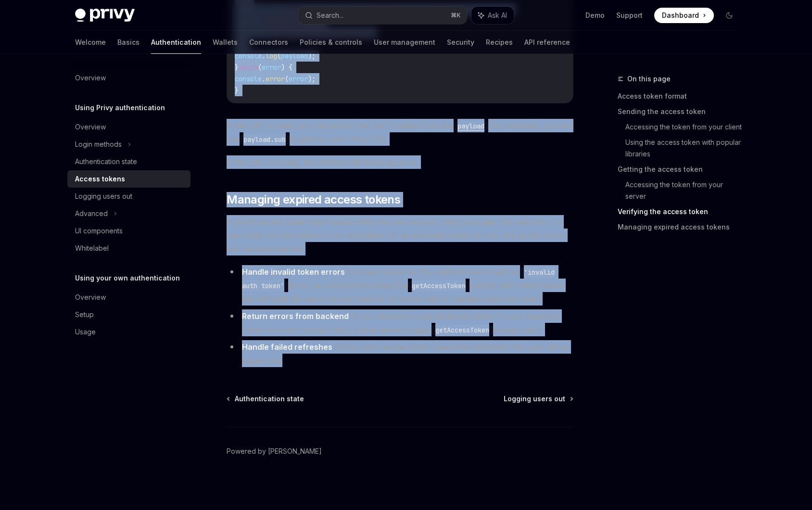  Describe the element at coordinates (331, 42) in the screenshot. I see `a: Policies & controls` at that location.